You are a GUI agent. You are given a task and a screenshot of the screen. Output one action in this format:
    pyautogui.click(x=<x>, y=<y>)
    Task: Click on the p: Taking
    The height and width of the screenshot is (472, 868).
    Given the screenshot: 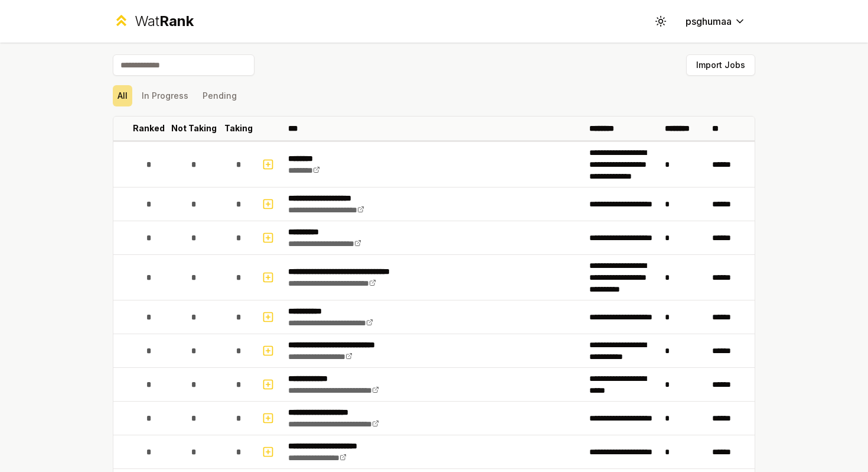 What is the action you would take?
    pyautogui.click(x=238, y=128)
    